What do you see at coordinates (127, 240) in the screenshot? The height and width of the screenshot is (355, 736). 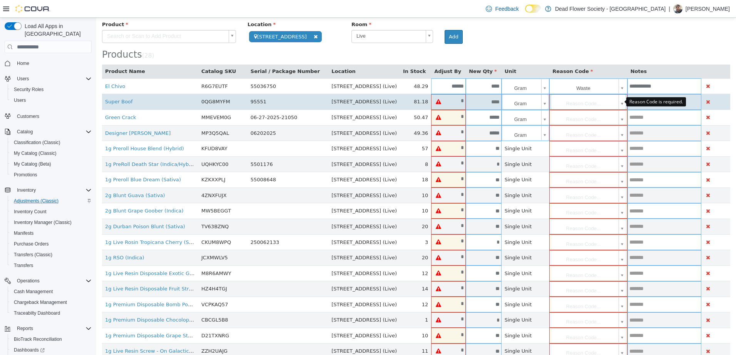 I see `td: JCXMWLV5` at bounding box center [127, 240].